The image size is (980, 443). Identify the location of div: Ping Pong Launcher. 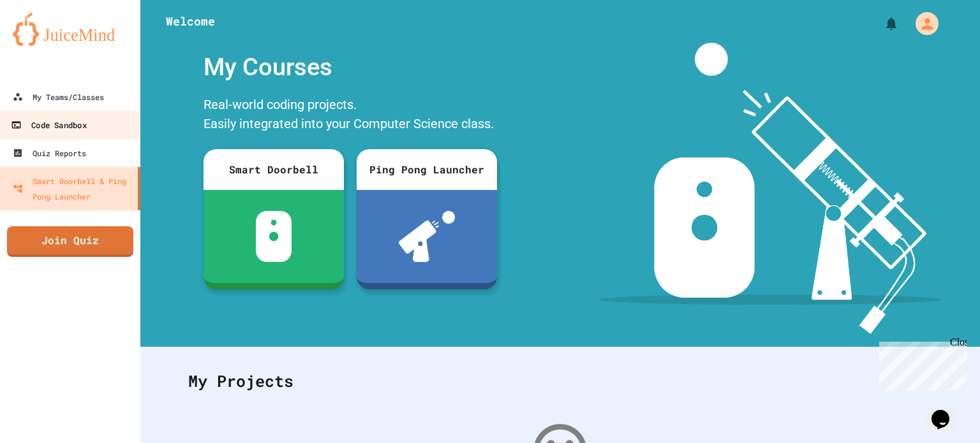
(427, 169).